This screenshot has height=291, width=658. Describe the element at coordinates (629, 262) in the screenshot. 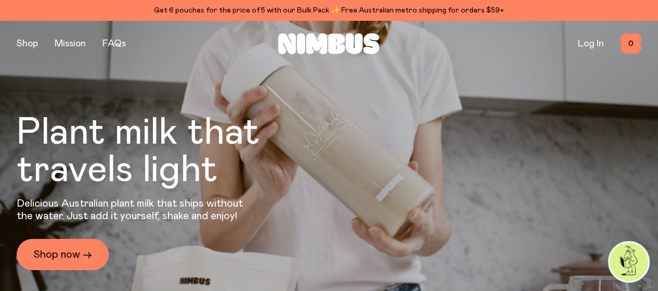

I see `img: agent` at that location.